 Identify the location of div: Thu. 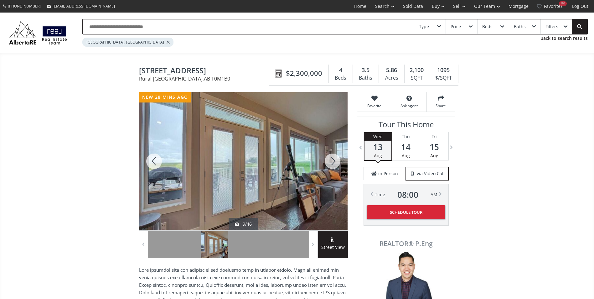
(406, 136).